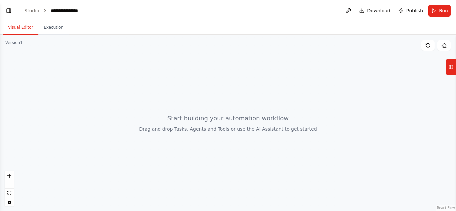 The width and height of the screenshot is (456, 211). I want to click on span: Run, so click(444, 11).